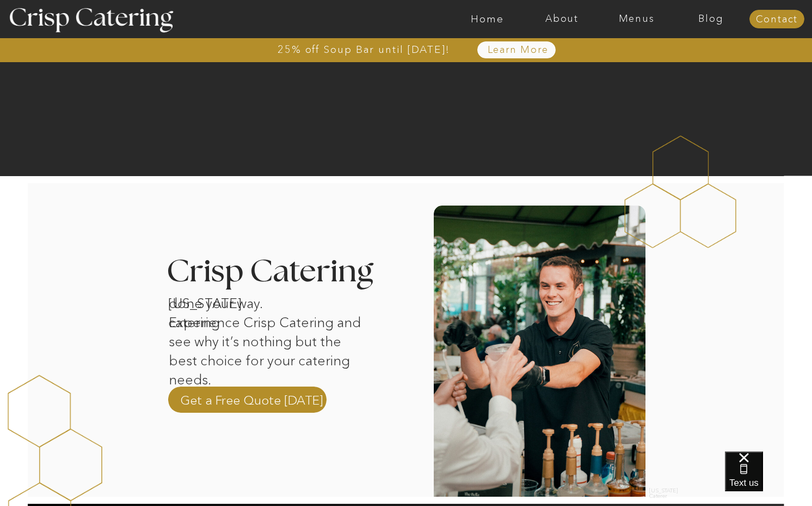 This screenshot has height=506, width=812. What do you see at coordinates (518, 50) in the screenshot?
I see `nav: Learn More` at bounding box center [518, 50].